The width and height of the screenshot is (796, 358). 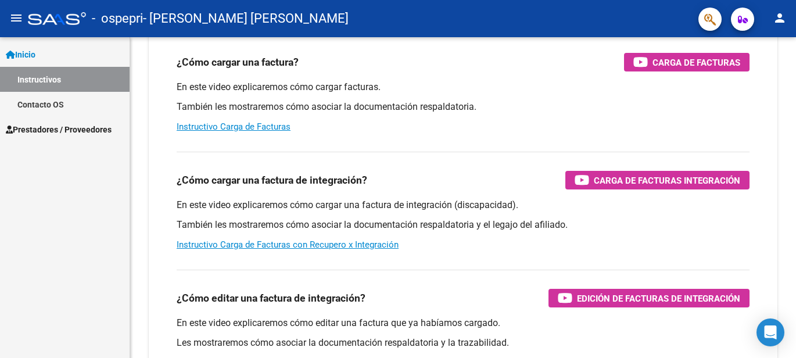 I want to click on button: Carga de Facturas Integración, so click(x=657, y=180).